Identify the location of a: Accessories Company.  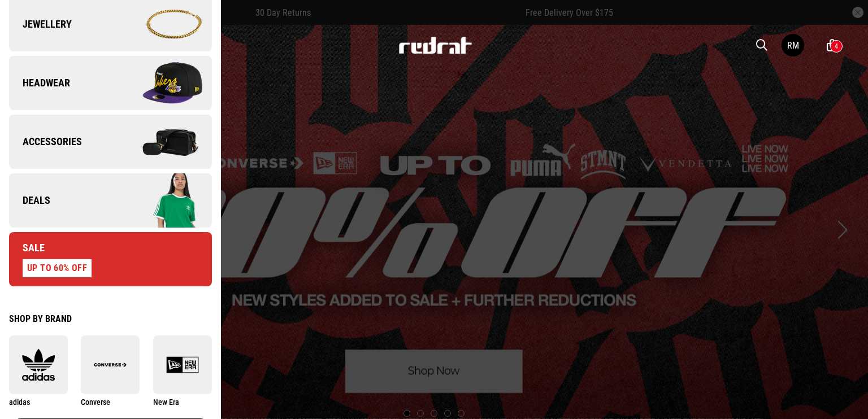
(110, 142).